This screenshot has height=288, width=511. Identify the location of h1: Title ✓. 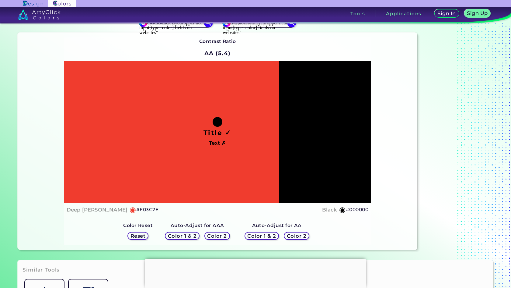
(218, 132).